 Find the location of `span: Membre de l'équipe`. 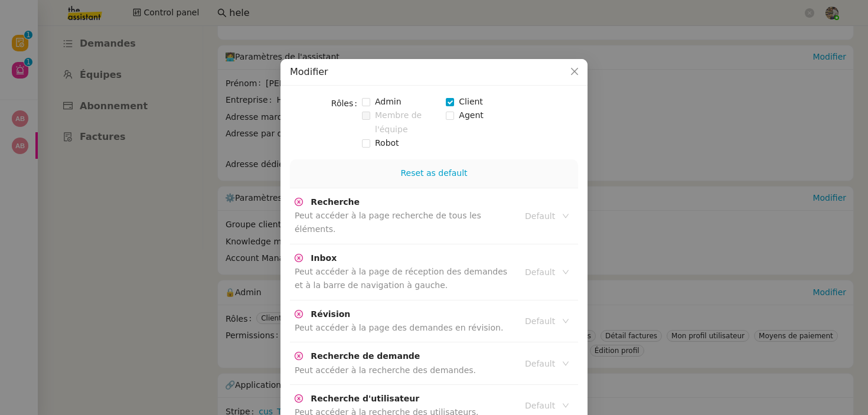

span: Membre de l'équipe is located at coordinates (408, 122).